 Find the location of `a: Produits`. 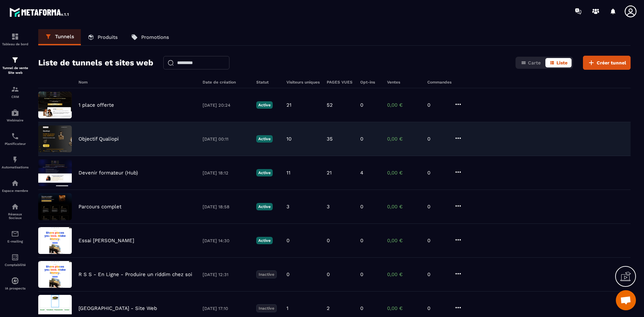

a: Produits is located at coordinates (102, 37).